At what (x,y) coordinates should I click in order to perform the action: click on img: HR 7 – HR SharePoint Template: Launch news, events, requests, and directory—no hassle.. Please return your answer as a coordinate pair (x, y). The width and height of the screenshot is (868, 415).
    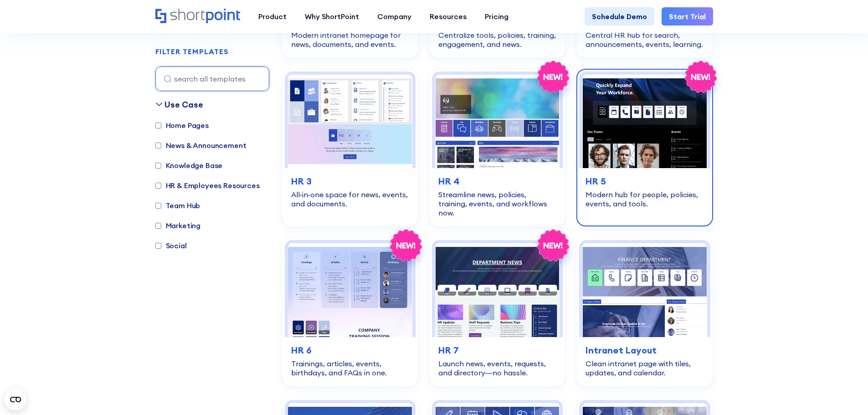
    Looking at the image, I should click on (497, 289).